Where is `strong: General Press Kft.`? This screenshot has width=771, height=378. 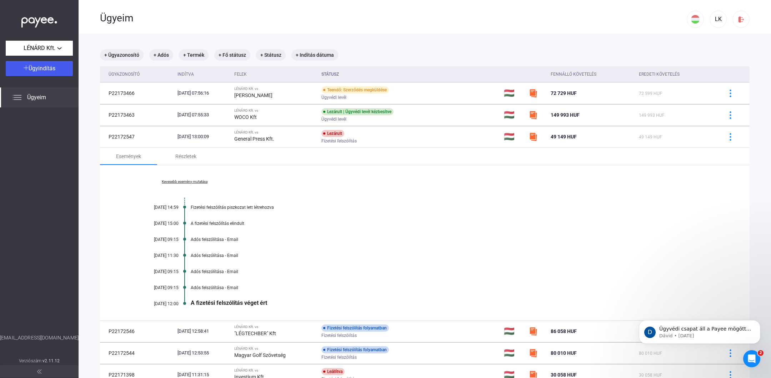
strong: General Press Kft. is located at coordinates (254, 139).